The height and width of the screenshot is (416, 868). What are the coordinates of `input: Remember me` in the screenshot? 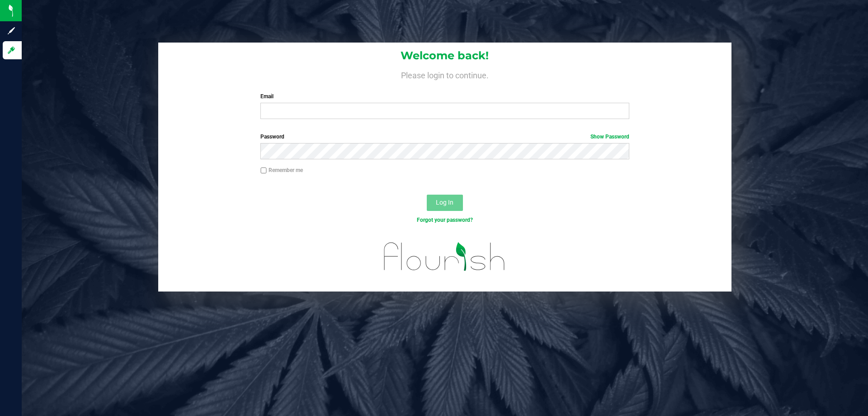 It's located at (263, 171).